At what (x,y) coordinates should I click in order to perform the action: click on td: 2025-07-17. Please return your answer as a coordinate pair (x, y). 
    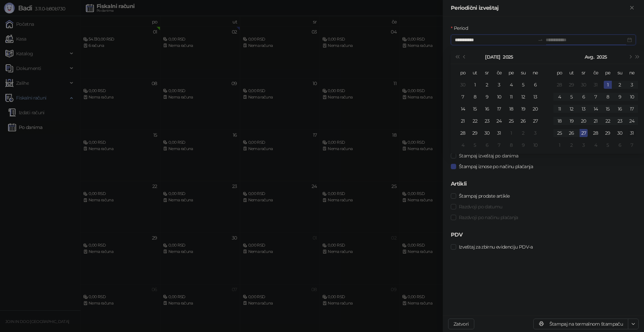
    Looking at the image, I should click on (499, 109).